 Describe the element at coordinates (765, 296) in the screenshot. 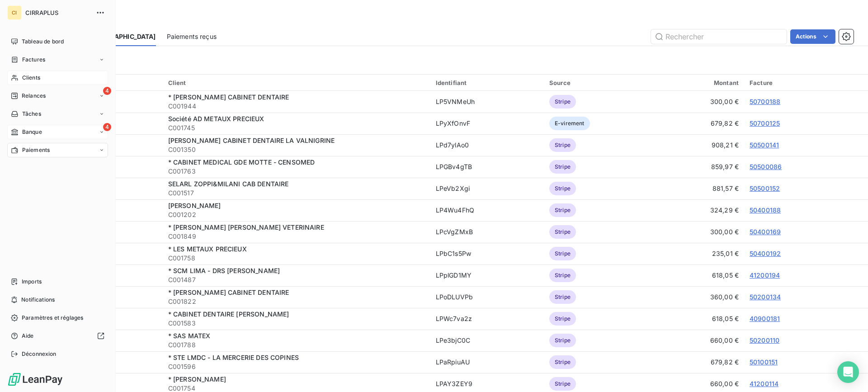

I see `a: 50200134` at that location.